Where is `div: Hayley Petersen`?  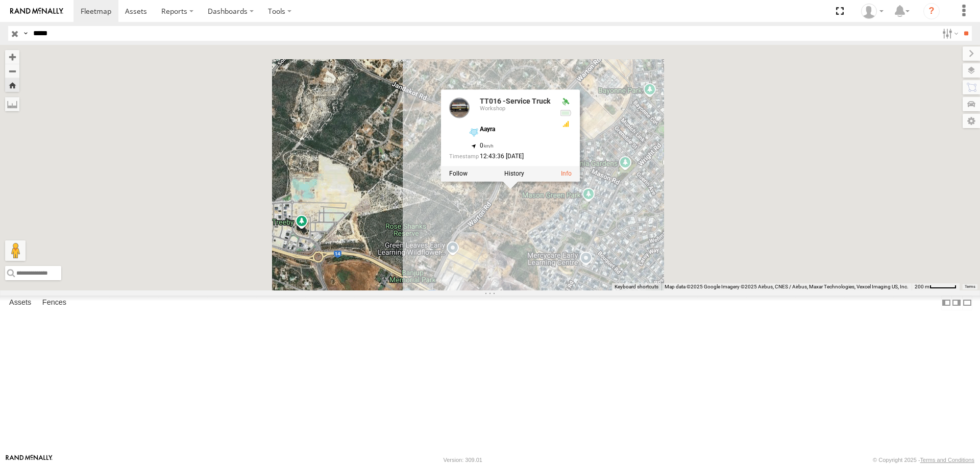 div: Hayley Petersen is located at coordinates (872, 11).